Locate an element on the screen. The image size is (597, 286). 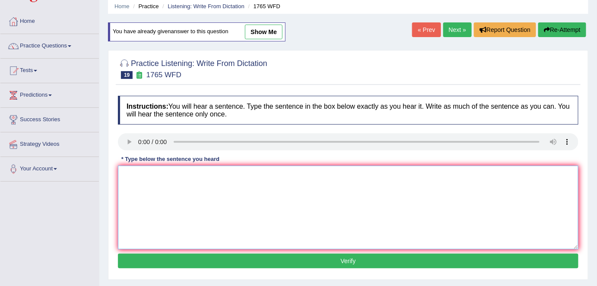
div: * Type below the sentence you heard is located at coordinates (170, 159).